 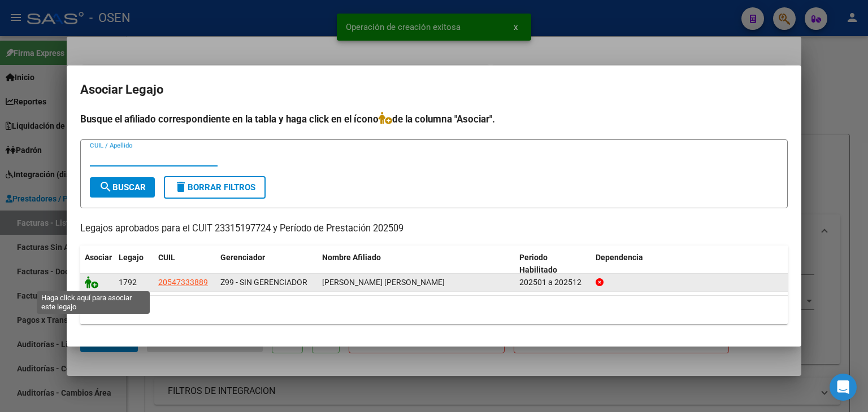 I want to click on datatable-header-cell: Nombre Afiliado, so click(x=416, y=264).